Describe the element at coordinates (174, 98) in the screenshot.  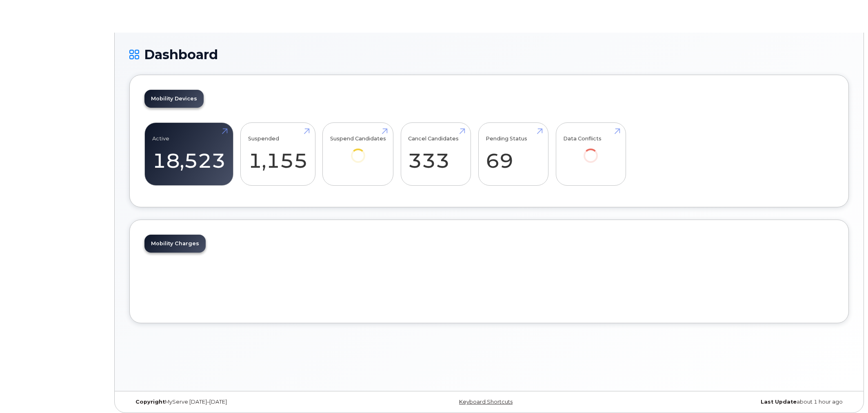
I see `a: Mobility Devices` at that location.